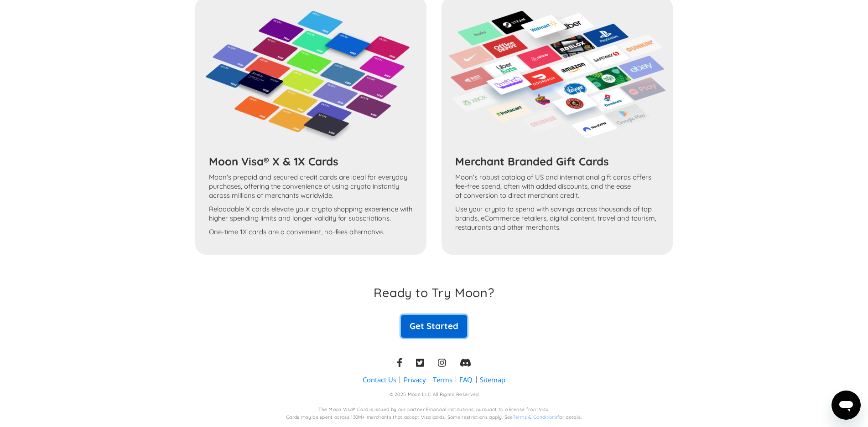 The height and width of the screenshot is (427, 868). What do you see at coordinates (434, 395) in the screenshot?
I see `div: © 2025 Moon LLC All Rights Reserved` at bounding box center [434, 395].